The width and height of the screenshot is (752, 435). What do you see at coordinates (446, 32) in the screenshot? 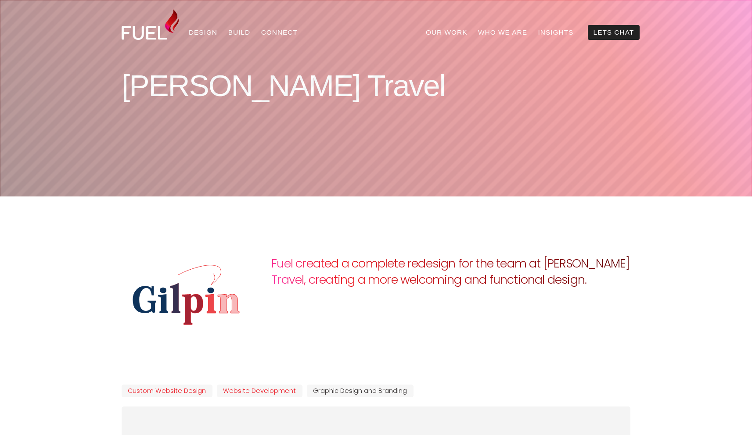
I see `a: Our Work` at bounding box center [446, 32].